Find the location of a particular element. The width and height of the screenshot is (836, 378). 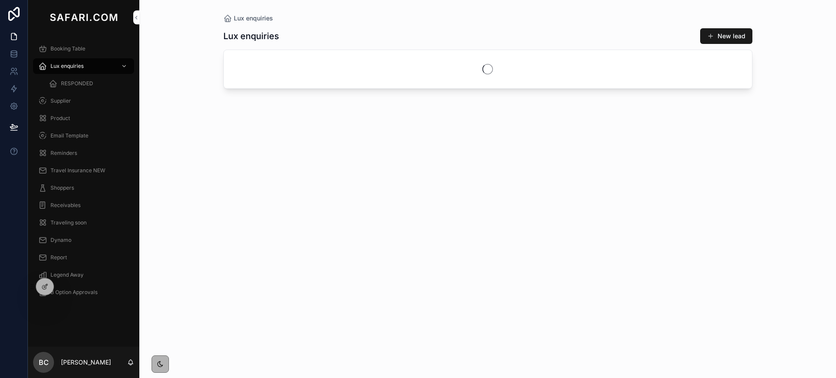

span: Legend Away is located at coordinates (67, 275).